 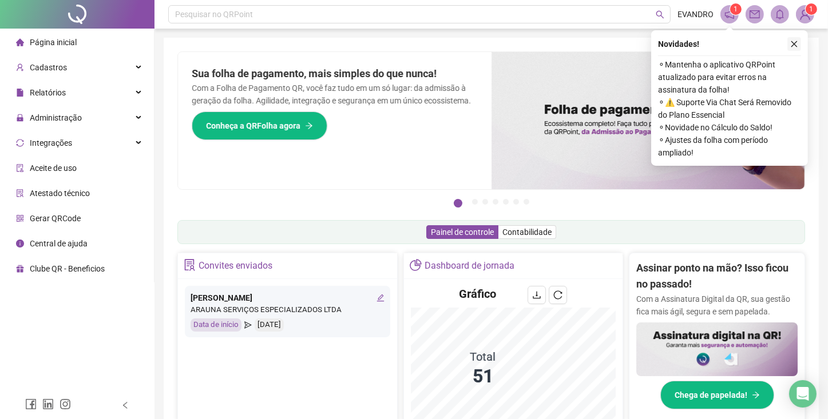 What do you see at coordinates (475, 202) in the screenshot?
I see `button: 2` at bounding box center [475, 202].